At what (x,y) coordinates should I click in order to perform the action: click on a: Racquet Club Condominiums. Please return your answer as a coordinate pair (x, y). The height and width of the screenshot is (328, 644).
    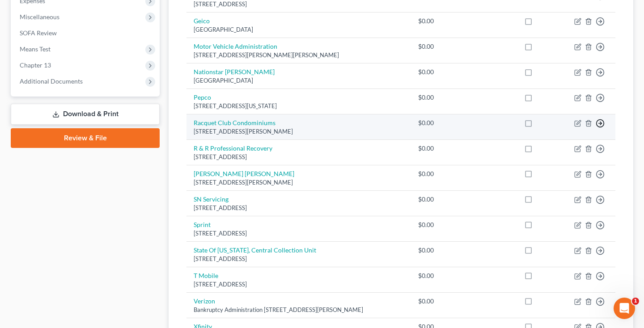
    Looking at the image, I should click on (234, 122).